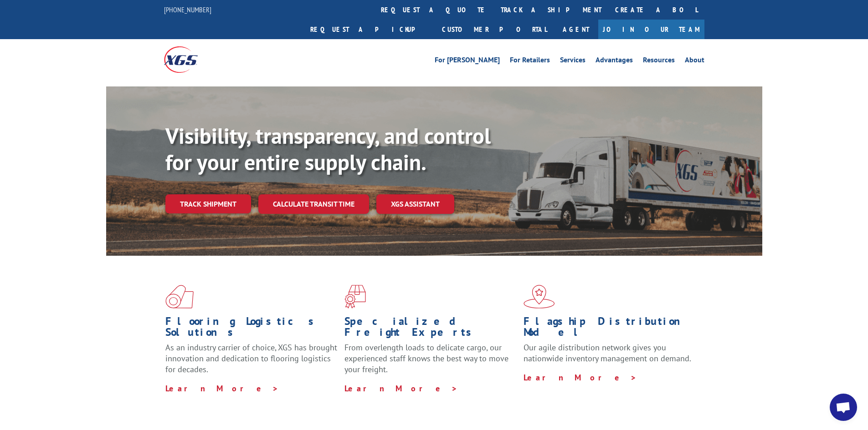 This screenshot has width=868, height=430. Describe the element at coordinates (576, 29) in the screenshot. I see `a: Agent` at that location.